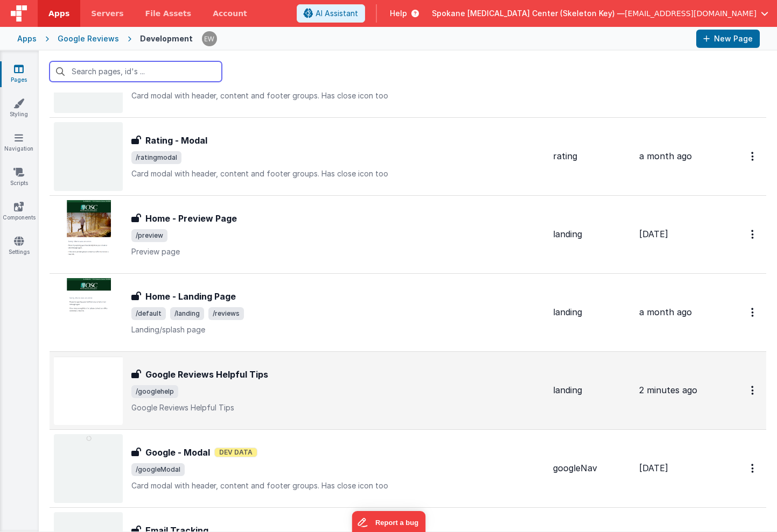  I want to click on span: /preview, so click(149, 235).